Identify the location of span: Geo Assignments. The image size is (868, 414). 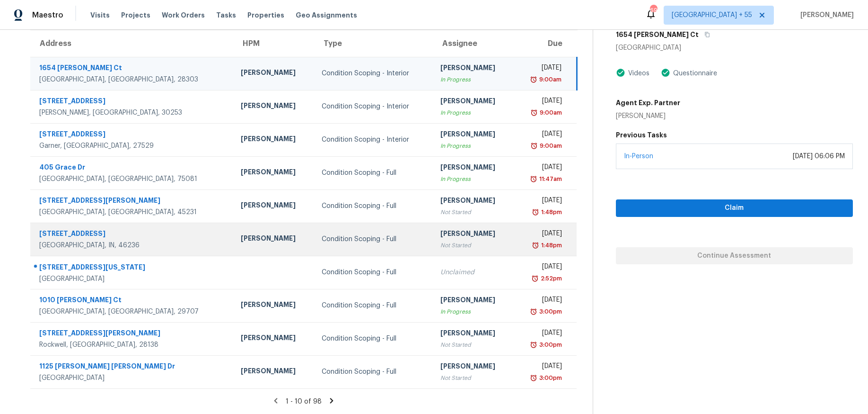
(326, 15).